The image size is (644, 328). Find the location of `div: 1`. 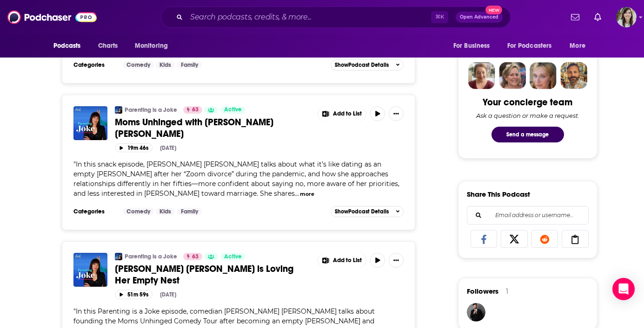

div: 1 is located at coordinates (507, 292).